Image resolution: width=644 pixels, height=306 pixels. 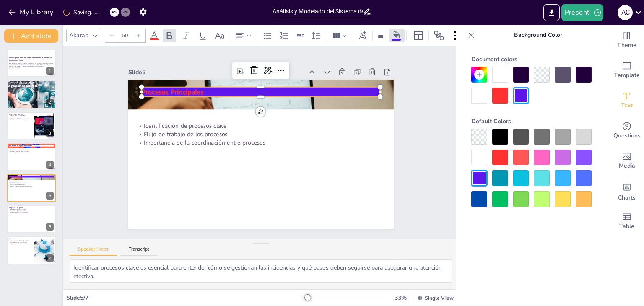 What do you see at coordinates (531, 121) in the screenshot?
I see `div: Default Colors` at bounding box center [531, 121].